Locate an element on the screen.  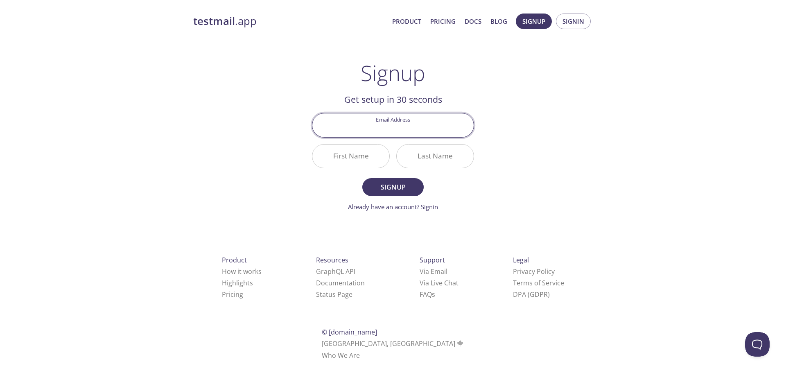
span: Resources is located at coordinates (332, 260).